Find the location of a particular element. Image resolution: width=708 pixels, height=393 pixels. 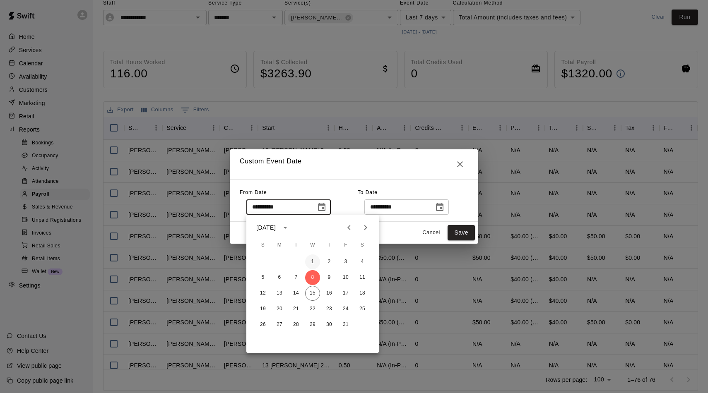

button: 12 is located at coordinates (263, 293).